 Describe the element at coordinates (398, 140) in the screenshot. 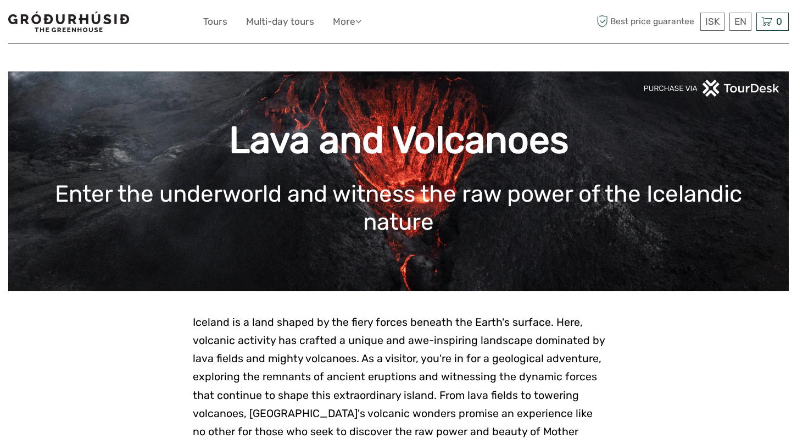

I see `h1: Lava and Volcanoes` at that location.